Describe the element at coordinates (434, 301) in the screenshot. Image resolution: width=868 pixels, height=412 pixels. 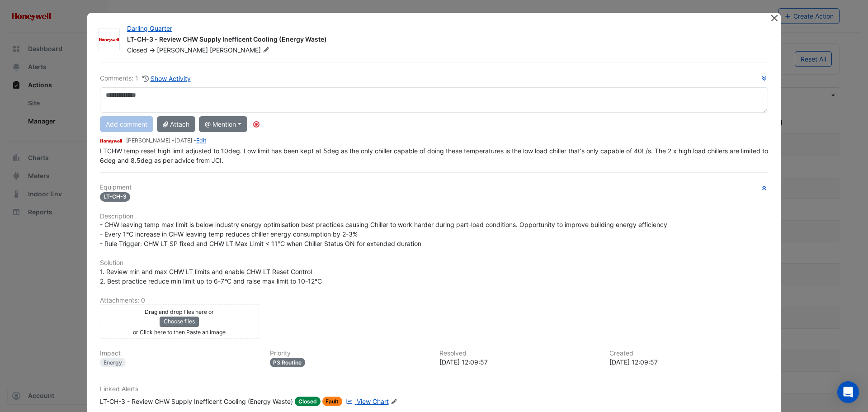
I see `h6: Attachments: 0` at that location.